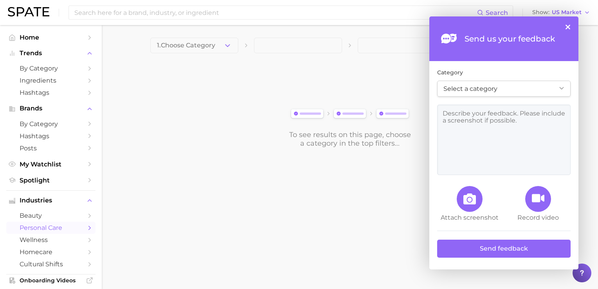 The height and width of the screenshot is (289, 598). I want to click on span: 1. Choose Category, so click(186, 45).